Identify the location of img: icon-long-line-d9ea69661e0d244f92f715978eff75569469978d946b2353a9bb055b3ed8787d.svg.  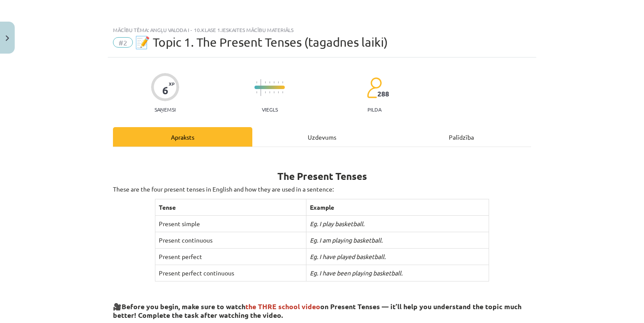
(261, 87).